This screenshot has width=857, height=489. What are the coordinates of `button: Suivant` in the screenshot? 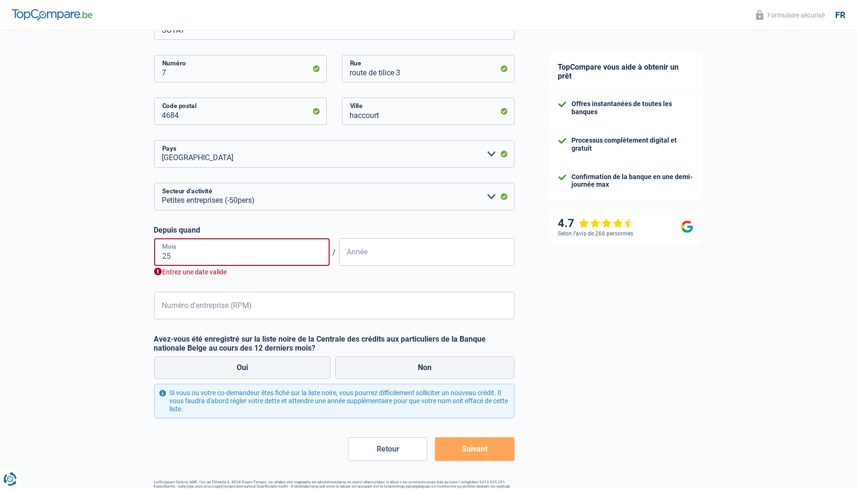 It's located at (474, 449).